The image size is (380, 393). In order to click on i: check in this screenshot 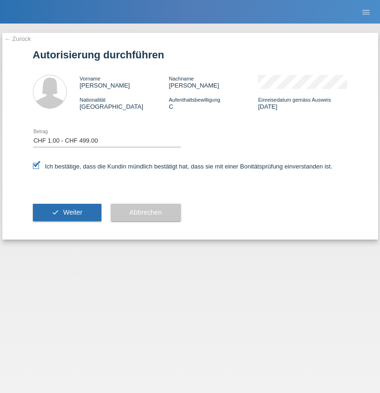, I will do `click(55, 212)`.